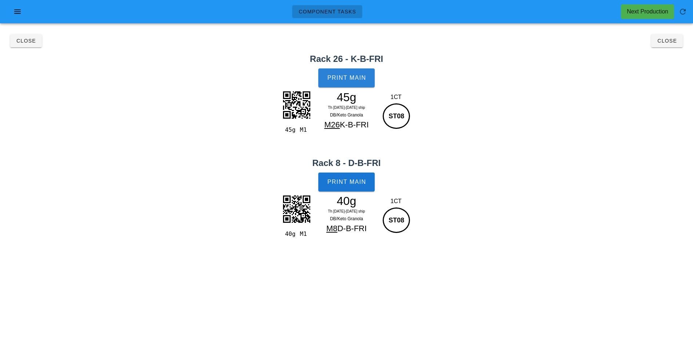 This screenshot has width=693, height=360. What do you see at coordinates (346, 59) in the screenshot?
I see `h2: Rack 26 - K-B-FRI` at bounding box center [346, 59].